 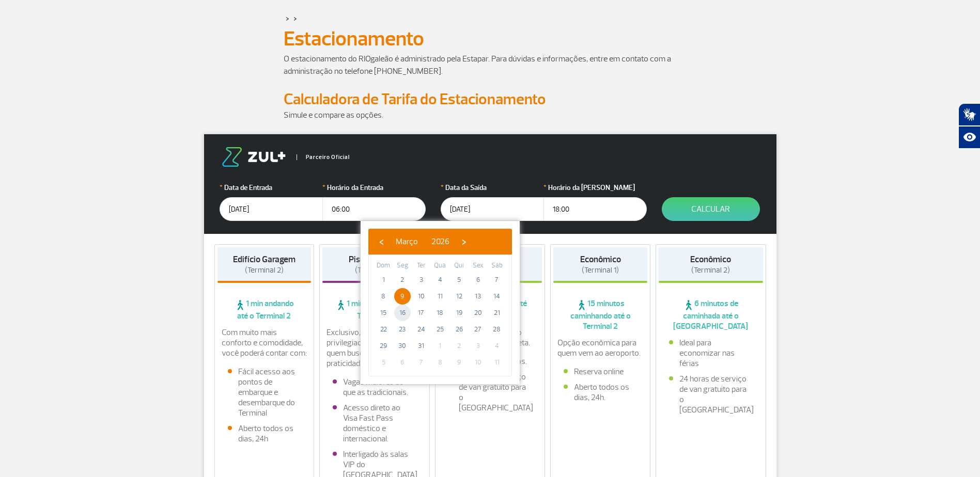 I want to click on span: 15 minutos caminhando até o Terminal 2, so click(x=600, y=315).